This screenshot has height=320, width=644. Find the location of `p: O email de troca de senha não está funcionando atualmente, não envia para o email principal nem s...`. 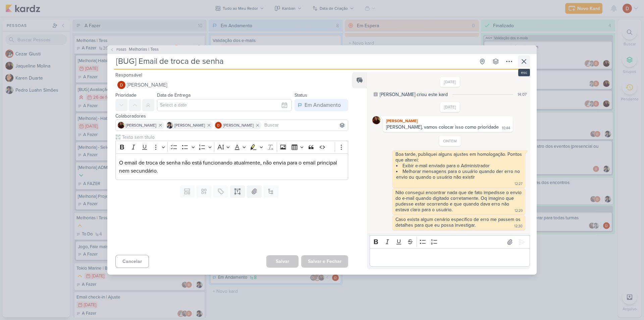

p: O email de troca de senha não está funcionando atualmente, não envia para o email principal nem s... is located at coordinates (232, 167).